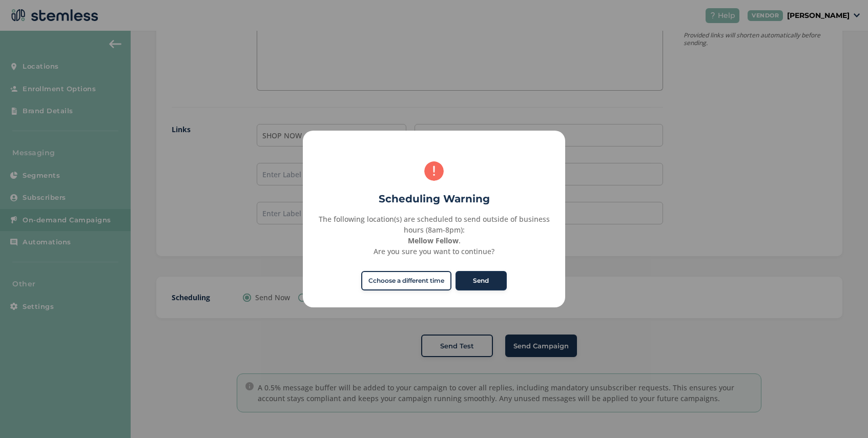 The height and width of the screenshot is (438, 868). What do you see at coordinates (433, 236) in the screenshot?
I see `div: The following location(s) are scheduled to send outside of business hours (8am-8pm): . Are you su...` at bounding box center [433, 236].